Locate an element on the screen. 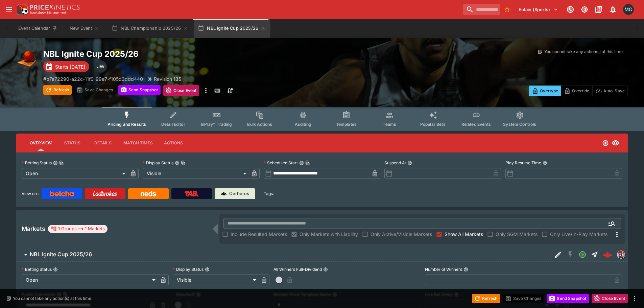  input: search is located at coordinates (481, 10).